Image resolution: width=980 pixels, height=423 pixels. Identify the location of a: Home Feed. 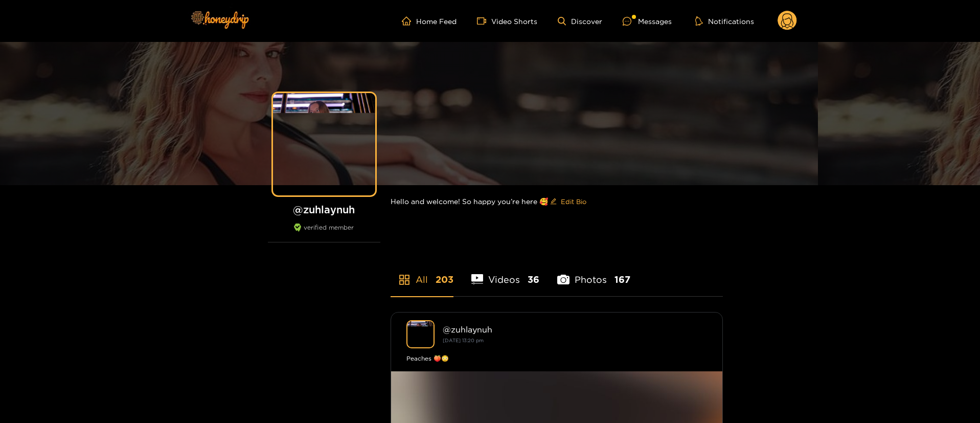
(429, 21).